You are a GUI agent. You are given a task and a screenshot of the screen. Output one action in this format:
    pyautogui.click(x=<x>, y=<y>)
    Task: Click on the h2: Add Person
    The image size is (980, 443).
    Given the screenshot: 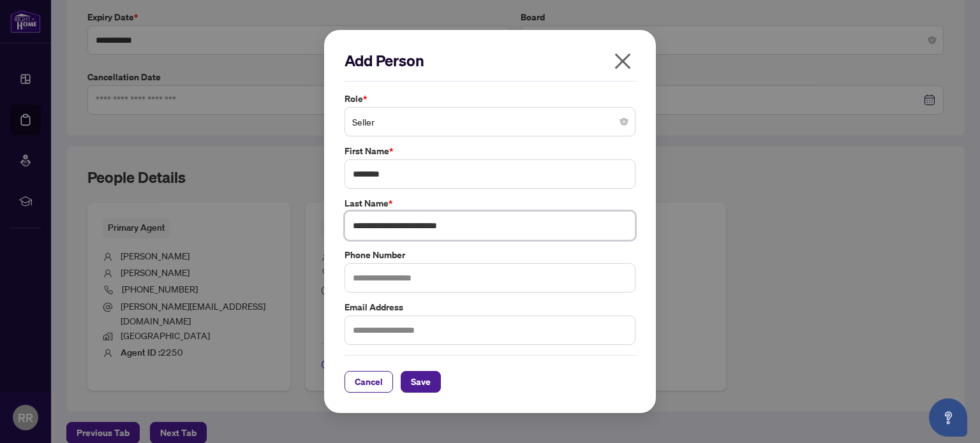 What is the action you would take?
    pyautogui.click(x=490, y=60)
    